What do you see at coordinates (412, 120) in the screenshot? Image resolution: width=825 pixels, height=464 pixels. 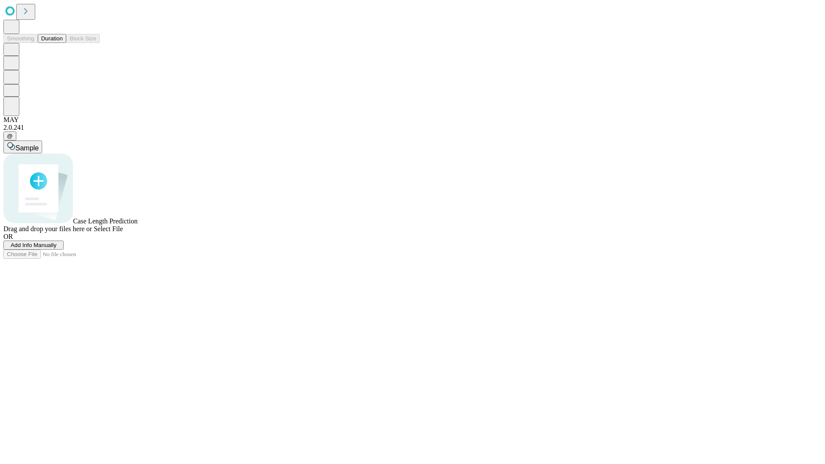 I see `div: MAY` at bounding box center [412, 120].